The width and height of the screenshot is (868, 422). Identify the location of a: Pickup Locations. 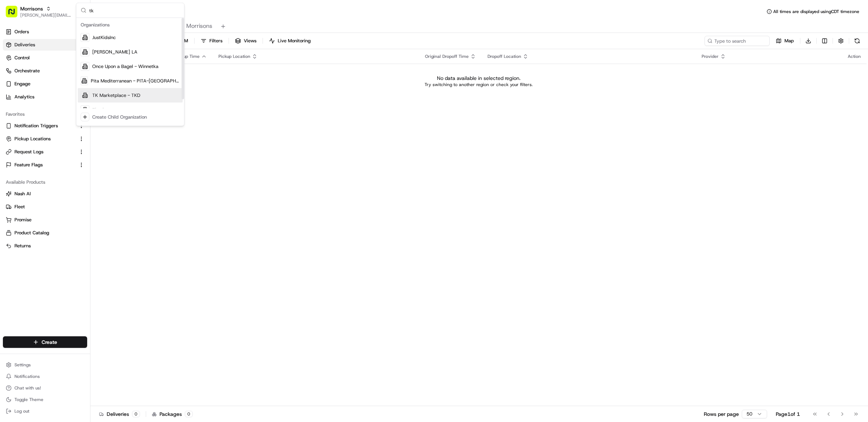
(40, 139).